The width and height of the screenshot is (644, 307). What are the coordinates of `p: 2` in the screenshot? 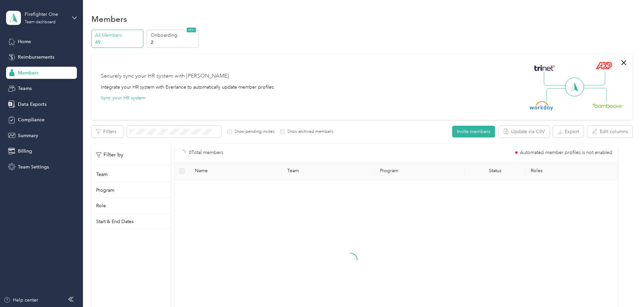 It's located at (174, 42).